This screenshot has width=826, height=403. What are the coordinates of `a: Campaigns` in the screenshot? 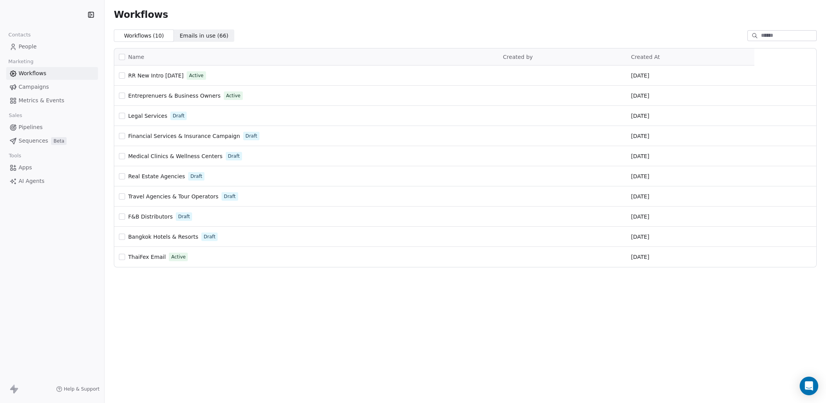 It's located at (52, 87).